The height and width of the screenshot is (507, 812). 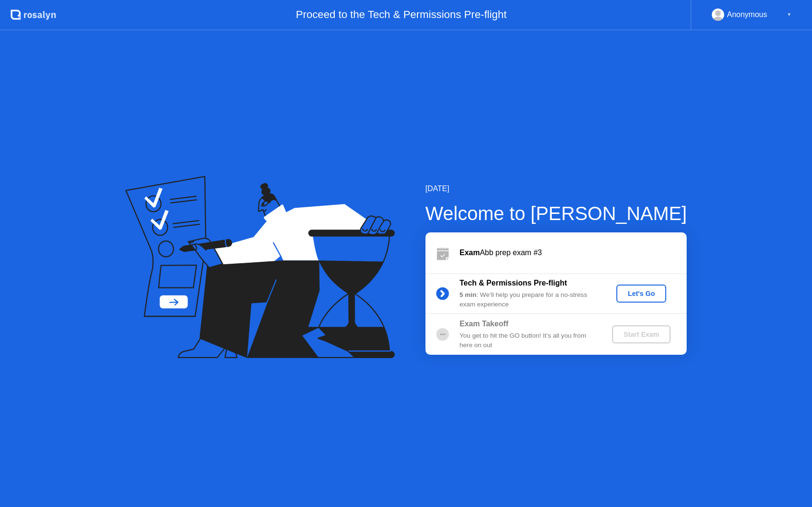 I want to click on button: Start Exam, so click(x=641, y=334).